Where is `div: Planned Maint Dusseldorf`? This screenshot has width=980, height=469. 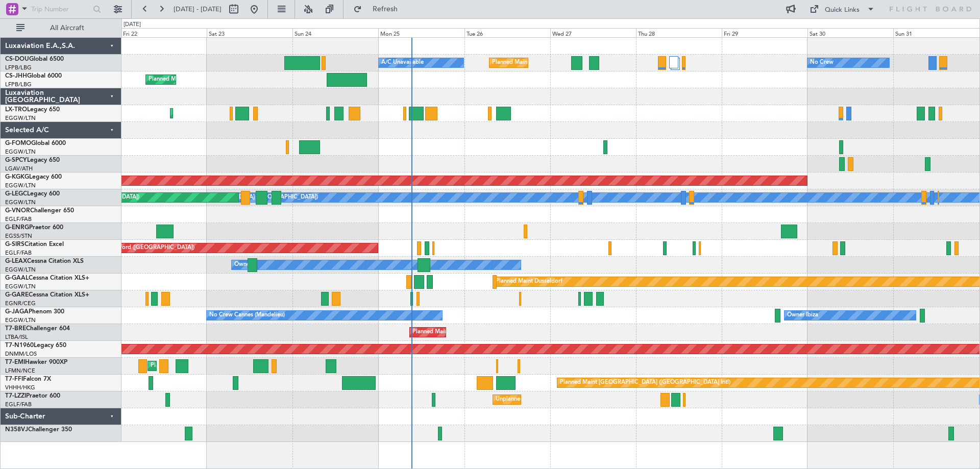 div: Planned Maint Dusseldorf is located at coordinates (529, 282).